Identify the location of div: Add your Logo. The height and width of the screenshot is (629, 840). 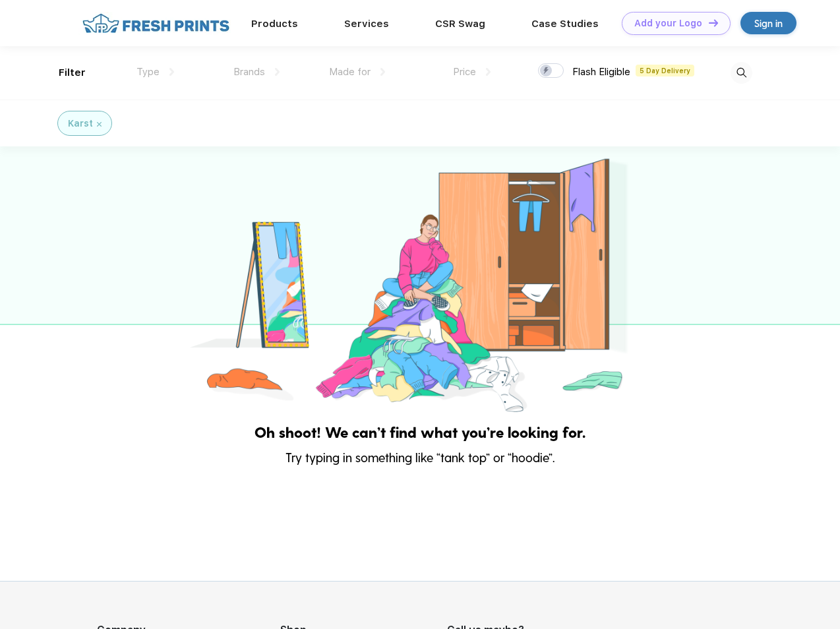
(668, 23).